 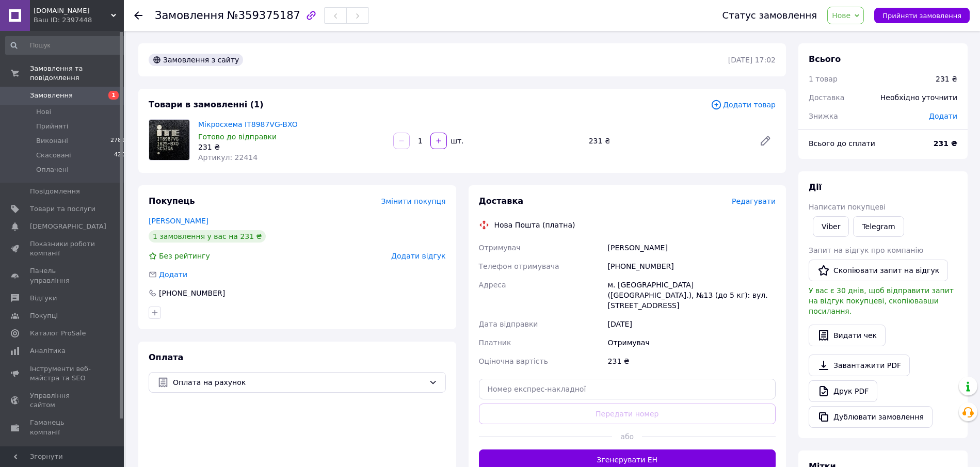 What do you see at coordinates (866, 250) in the screenshot?
I see `span: Запит на відгук про компанію` at bounding box center [866, 250].